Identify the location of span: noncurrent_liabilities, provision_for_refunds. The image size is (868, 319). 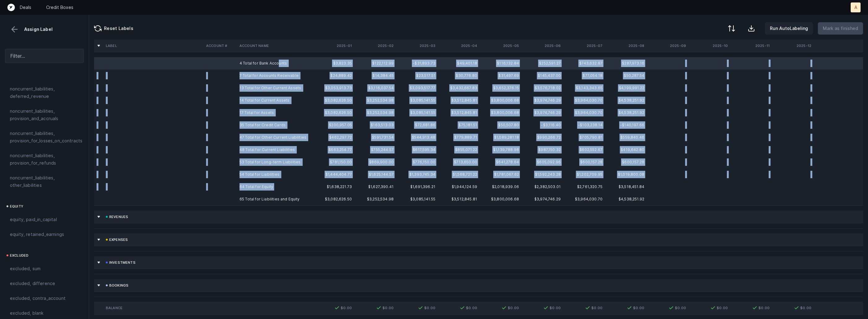
(44, 159).